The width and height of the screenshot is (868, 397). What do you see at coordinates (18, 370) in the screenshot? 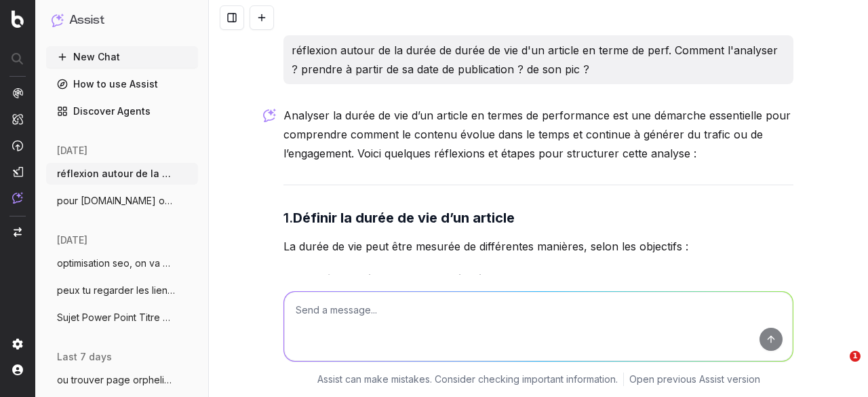
I see `img: My account` at bounding box center [18, 370].